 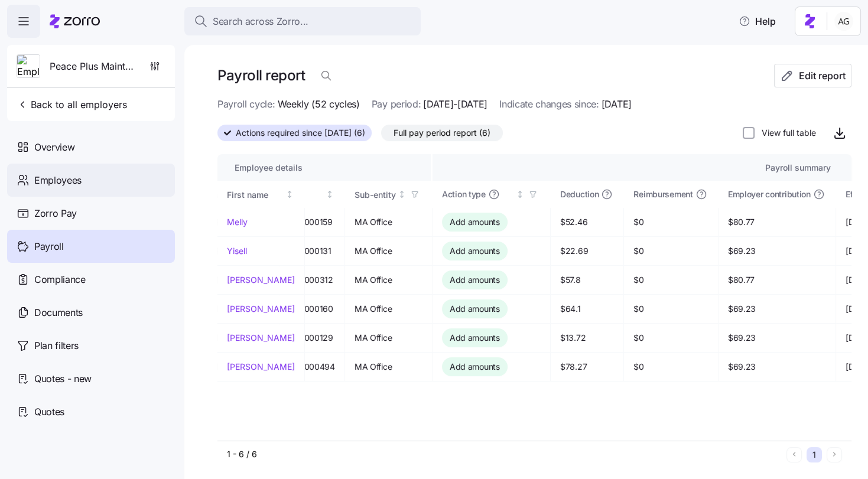 What do you see at coordinates (91, 180) in the screenshot?
I see `a: Employees` at bounding box center [91, 180].